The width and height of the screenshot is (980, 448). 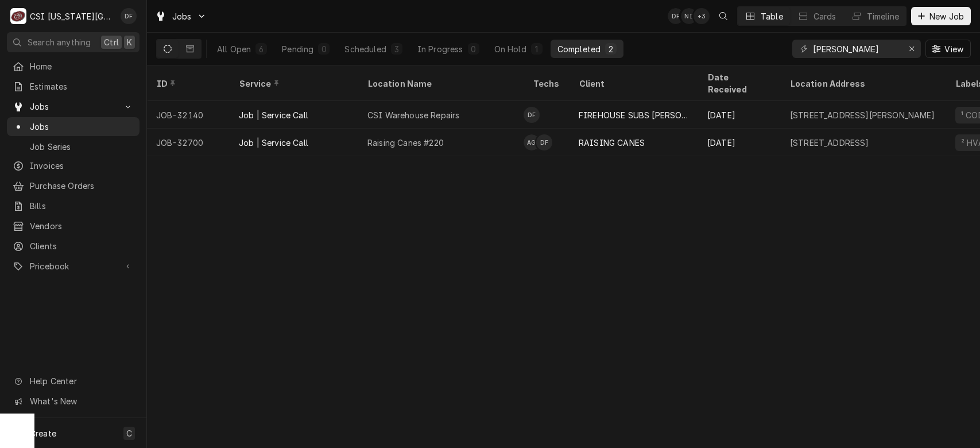 I want to click on div: CSI Warehouse Repairs, so click(x=413, y=115).